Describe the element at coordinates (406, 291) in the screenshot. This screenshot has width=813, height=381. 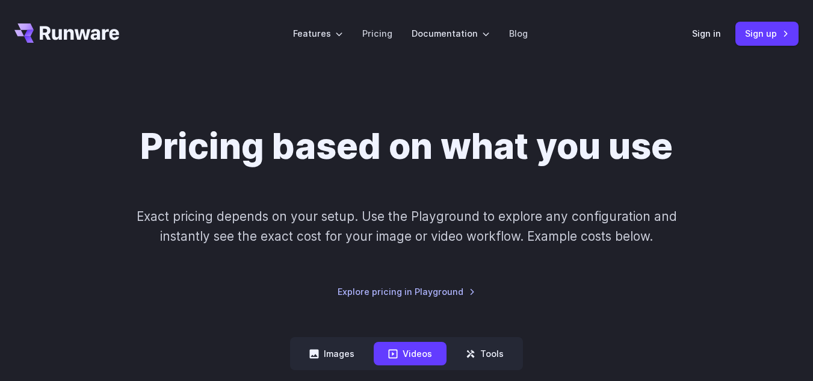
I see `a: Explore pricing in Playground` at that location.